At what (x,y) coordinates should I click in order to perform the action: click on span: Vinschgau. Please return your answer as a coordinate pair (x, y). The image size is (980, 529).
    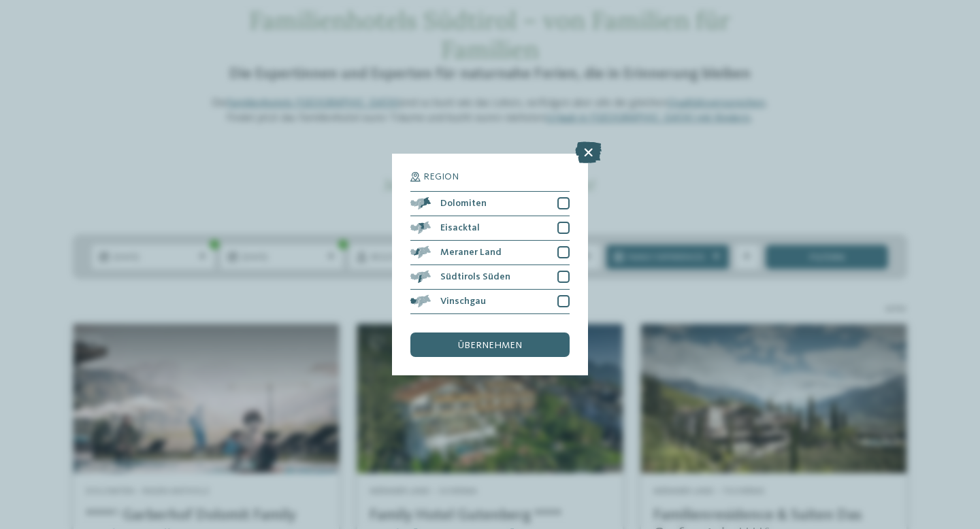
    Looking at the image, I should click on (463, 301).